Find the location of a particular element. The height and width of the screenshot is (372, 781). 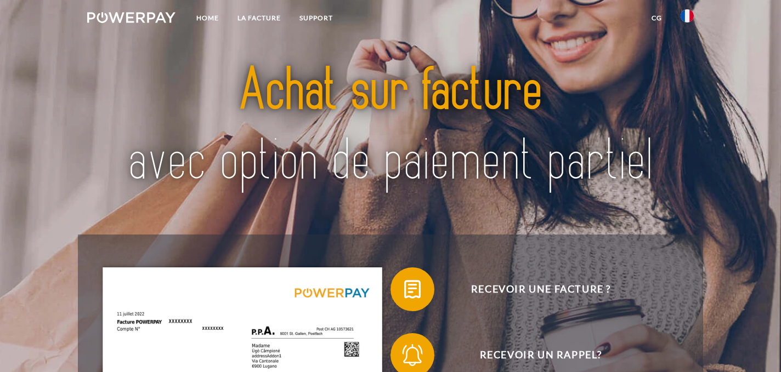

span: Recevoir une facture ? is located at coordinates (541, 290).